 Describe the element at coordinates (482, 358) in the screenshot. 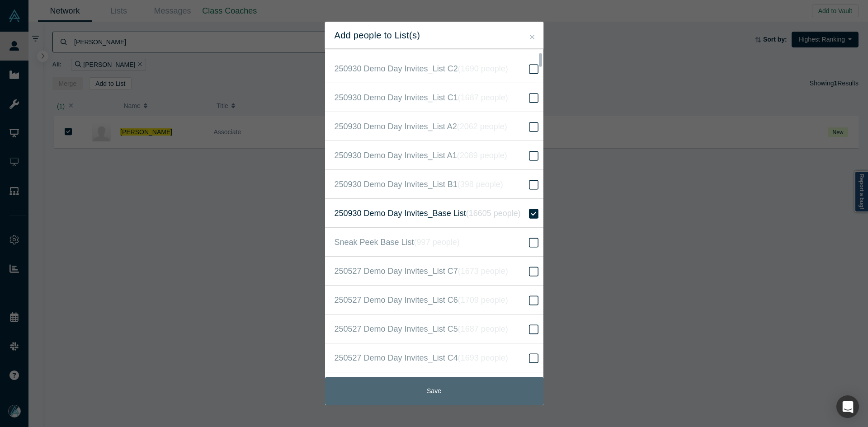

I see `i: ( 1693 people )` at that location.